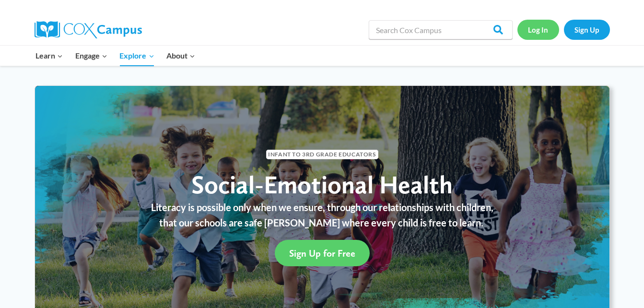  What do you see at coordinates (538, 29) in the screenshot?
I see `a: Log In` at bounding box center [538, 29].